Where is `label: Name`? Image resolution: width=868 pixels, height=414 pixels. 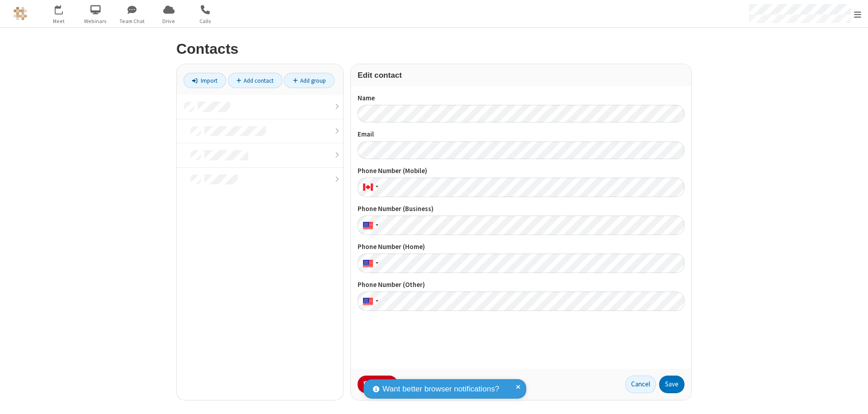
label: Name is located at coordinates (521, 98).